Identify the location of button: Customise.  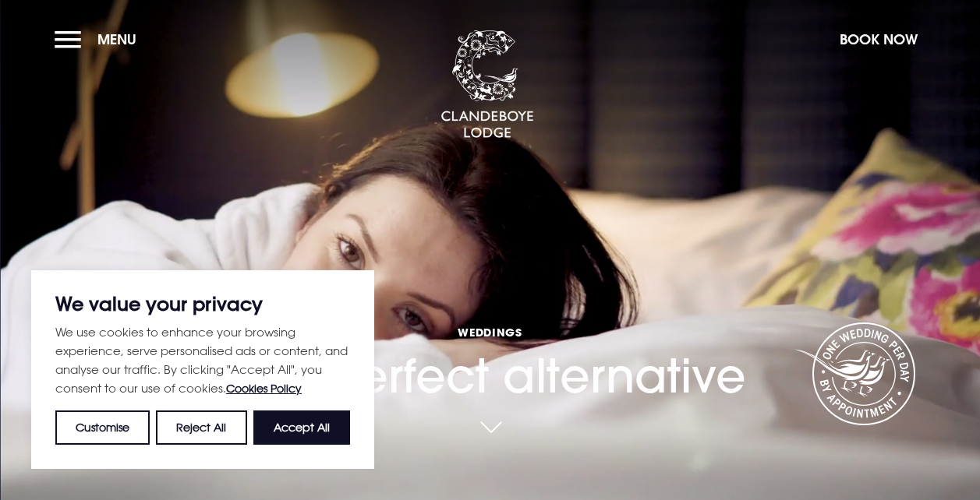
(102, 427).